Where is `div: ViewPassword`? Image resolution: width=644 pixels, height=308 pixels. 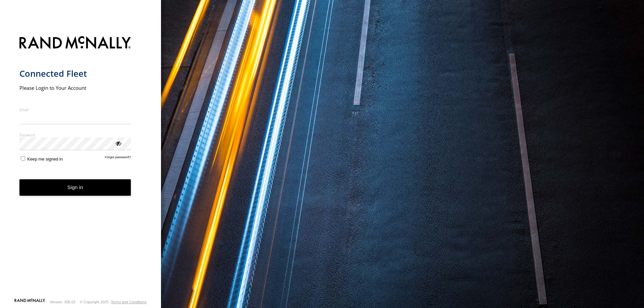 div: ViewPassword is located at coordinates (118, 143).